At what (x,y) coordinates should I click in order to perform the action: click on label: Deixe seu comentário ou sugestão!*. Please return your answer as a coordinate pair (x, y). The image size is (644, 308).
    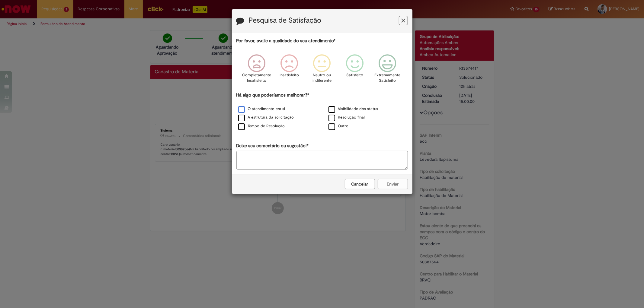
    Looking at the image, I should click on (273, 146).